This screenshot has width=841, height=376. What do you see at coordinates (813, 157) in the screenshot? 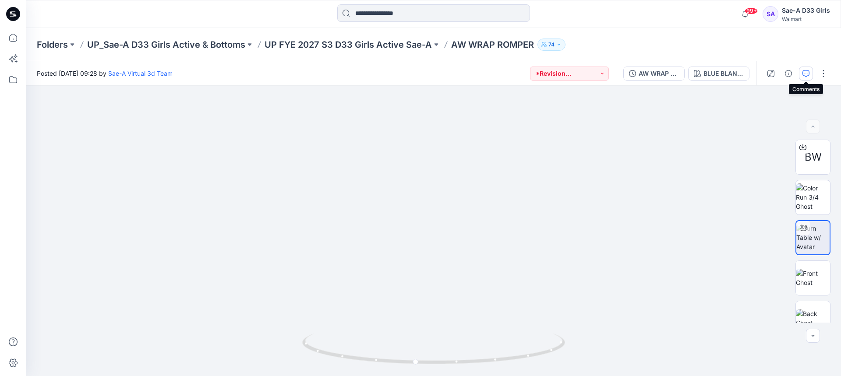
I see `span: BW` at bounding box center [813, 157].